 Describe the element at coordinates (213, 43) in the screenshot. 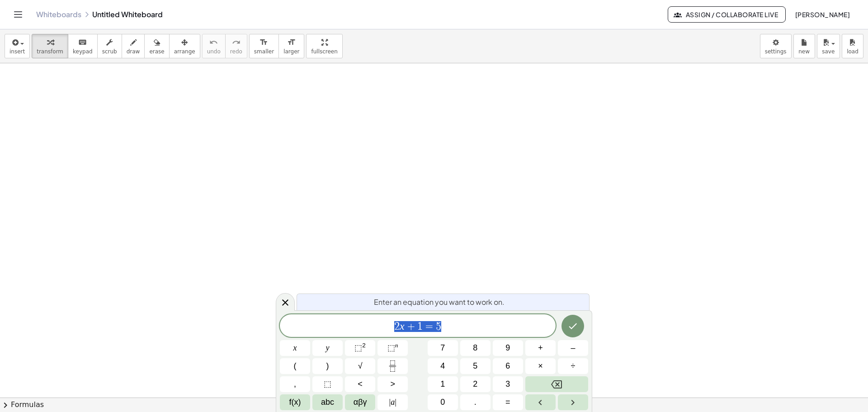

I see `i: undo` at that location.